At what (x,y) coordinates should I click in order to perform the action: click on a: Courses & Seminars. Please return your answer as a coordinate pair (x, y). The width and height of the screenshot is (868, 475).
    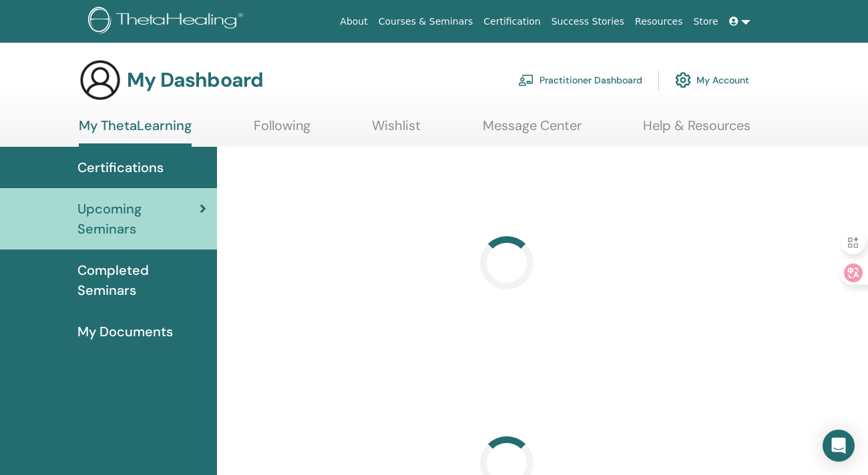
    Looking at the image, I should click on (426, 21).